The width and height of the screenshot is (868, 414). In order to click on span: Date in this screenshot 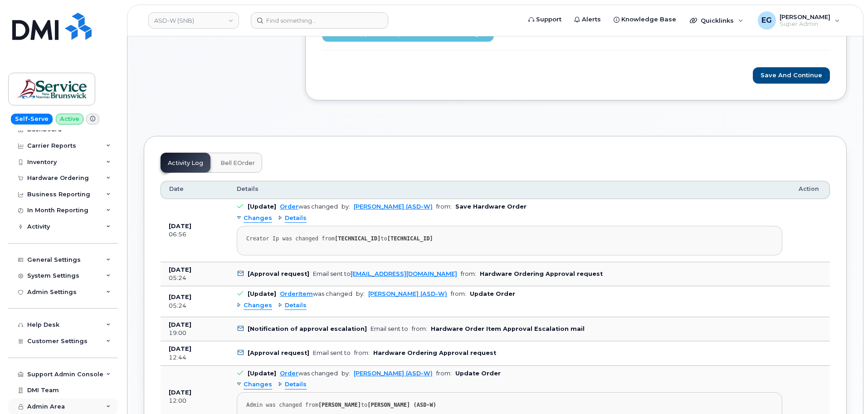, I will do `click(177, 189)`.